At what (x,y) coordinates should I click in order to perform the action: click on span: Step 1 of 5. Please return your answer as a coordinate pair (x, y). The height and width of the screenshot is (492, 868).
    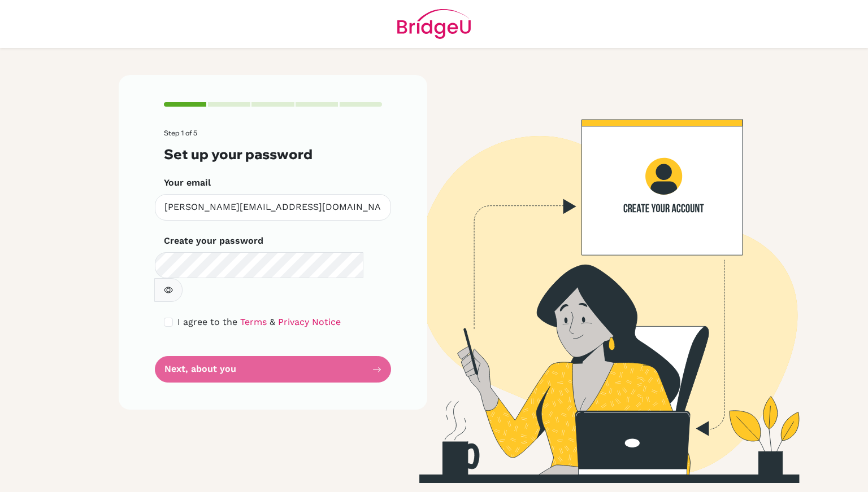
    Looking at the image, I should click on (180, 133).